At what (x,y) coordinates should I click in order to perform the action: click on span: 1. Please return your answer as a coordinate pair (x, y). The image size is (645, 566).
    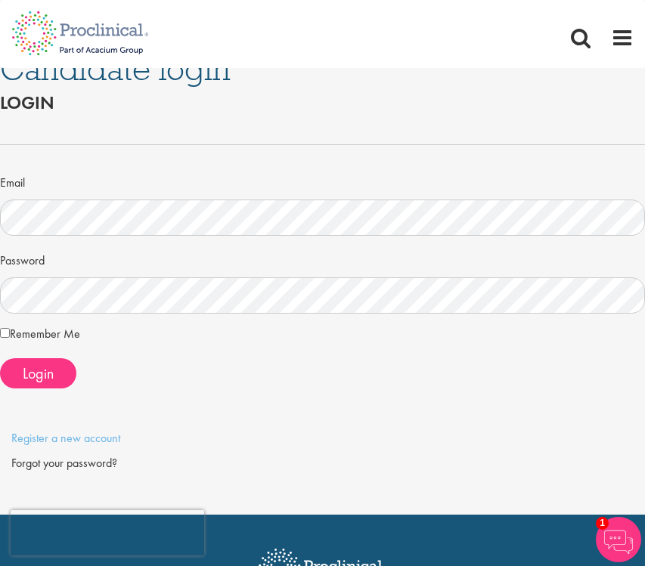
    Looking at the image, I should click on (602, 523).